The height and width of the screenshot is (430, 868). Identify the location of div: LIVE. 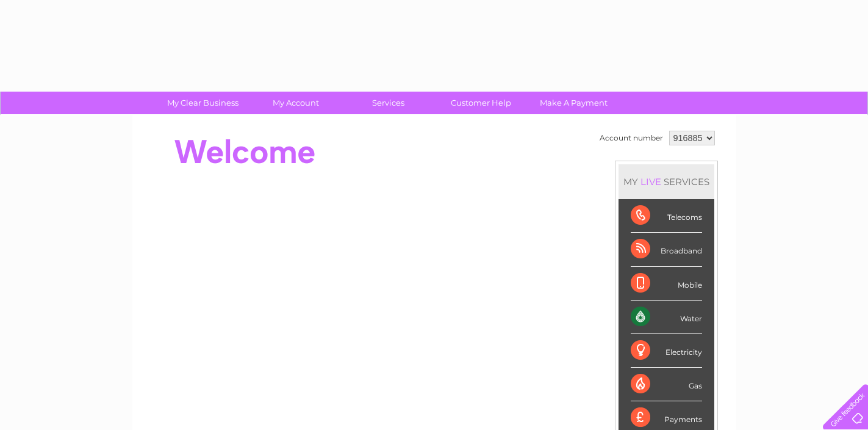
(651, 182).